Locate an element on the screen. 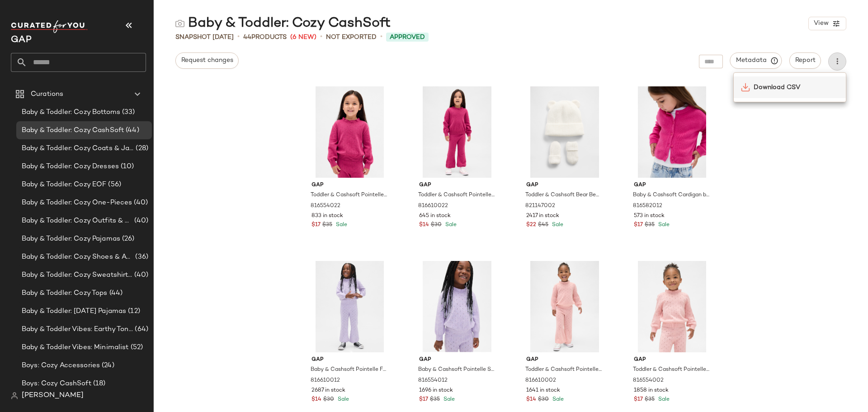  span: 1858 in stock is located at coordinates (651, 391).